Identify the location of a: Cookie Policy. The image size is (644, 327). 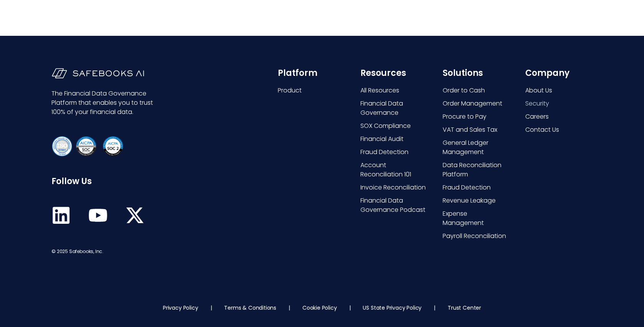
(320, 308).